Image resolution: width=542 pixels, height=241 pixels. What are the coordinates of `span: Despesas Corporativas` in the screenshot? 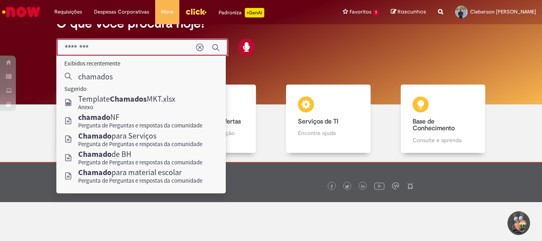 It's located at (121, 12).